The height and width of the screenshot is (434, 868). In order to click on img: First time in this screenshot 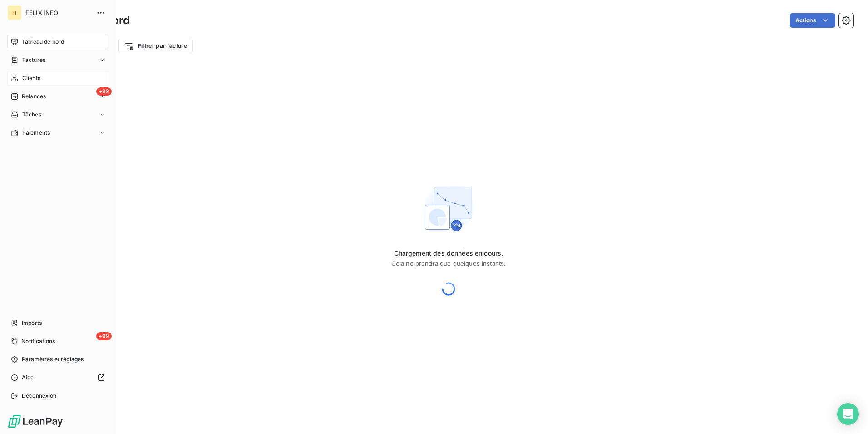, I will do `click(448, 208)`.